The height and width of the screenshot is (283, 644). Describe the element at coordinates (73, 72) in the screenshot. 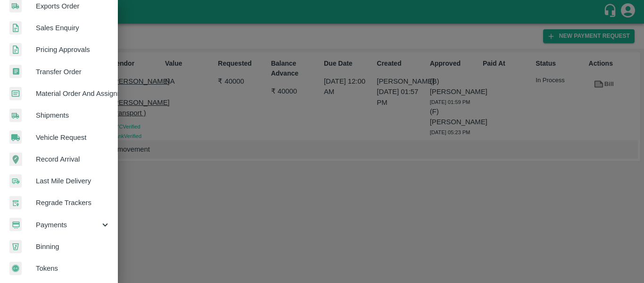

I see `span: Transfer Order` at that location.